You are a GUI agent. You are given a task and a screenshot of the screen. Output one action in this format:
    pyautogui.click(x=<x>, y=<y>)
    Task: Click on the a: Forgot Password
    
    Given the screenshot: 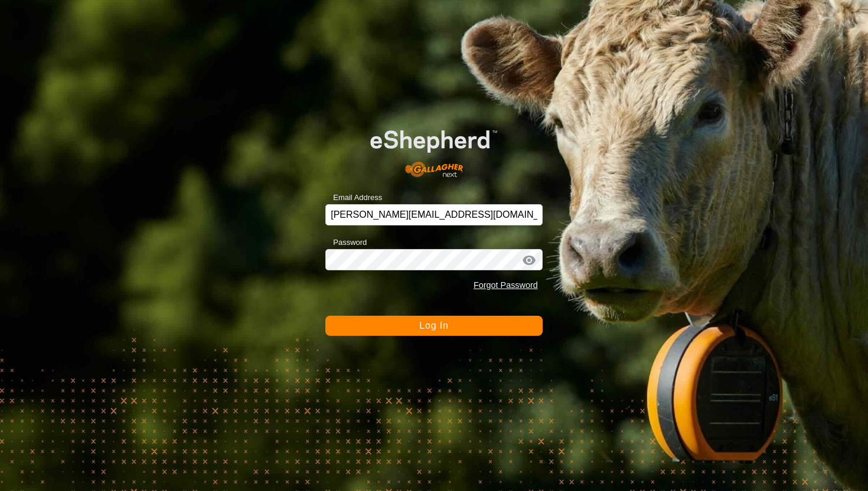 What is the action you would take?
    pyautogui.click(x=505, y=285)
    